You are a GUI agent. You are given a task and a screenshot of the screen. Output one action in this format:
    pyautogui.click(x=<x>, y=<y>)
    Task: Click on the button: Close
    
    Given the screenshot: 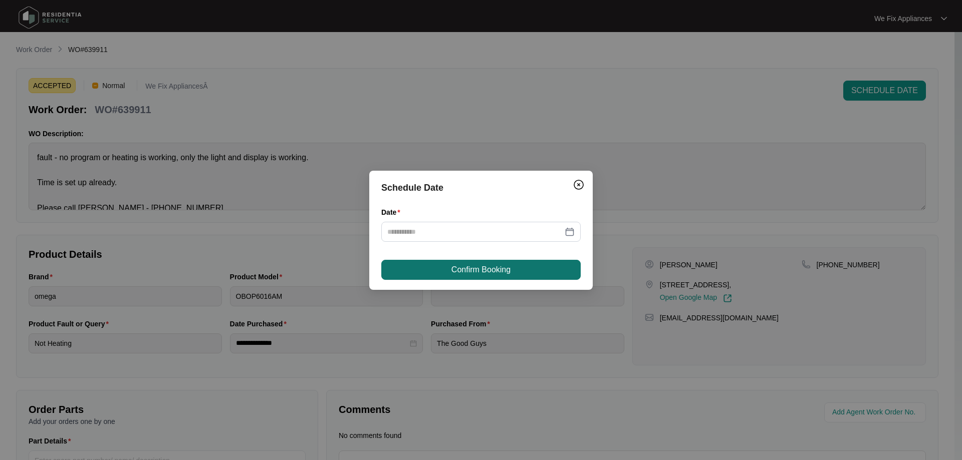 What is the action you would take?
    pyautogui.click(x=579, y=185)
    